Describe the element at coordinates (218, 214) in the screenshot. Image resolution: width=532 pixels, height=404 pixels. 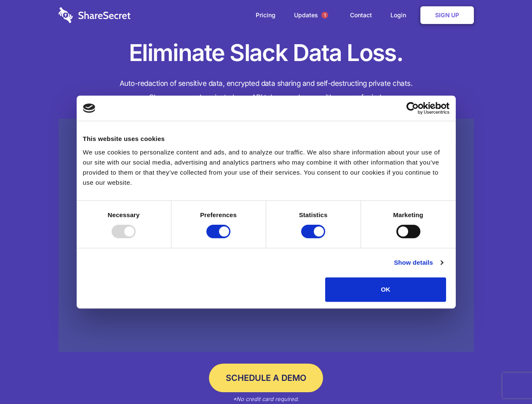
I see `strong: Preferences` at that location.